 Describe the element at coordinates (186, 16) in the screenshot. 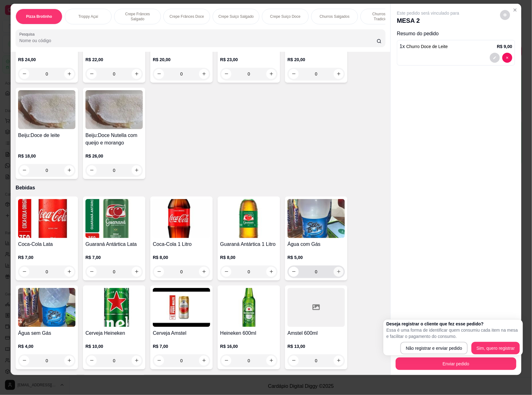

I see `p: Crepe Frânces Doce` at that location.